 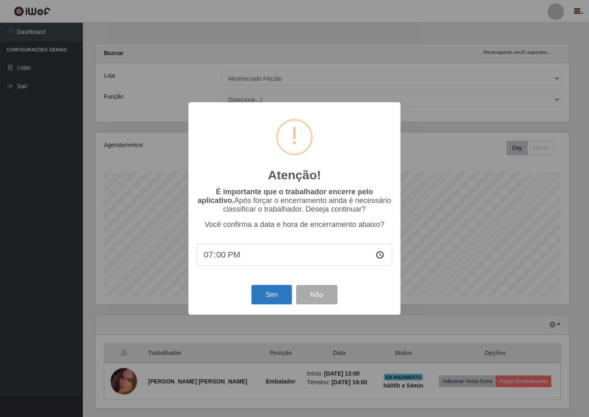 I want to click on p: Após forçar o encerramento ainda é necessário classificar o trabalhador. Deseja continuar?, so click(x=295, y=200).